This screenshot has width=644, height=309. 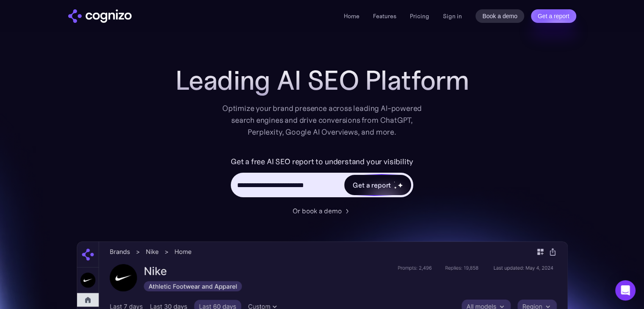 I want to click on div: Optimize your brand presence across leading AI-powered search engines and drive conversions from ..., so click(x=322, y=120).